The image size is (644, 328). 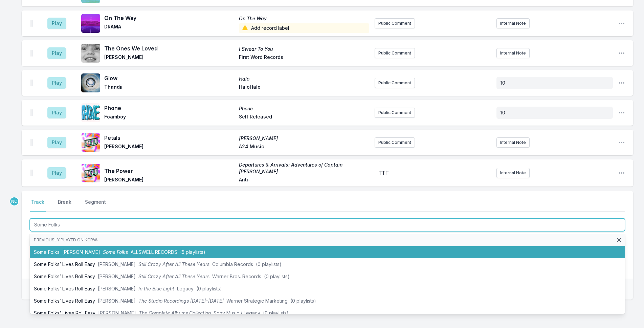 What do you see at coordinates (257, 301) in the screenshot?
I see `span: Warner Strategic Marketing` at bounding box center [257, 301].